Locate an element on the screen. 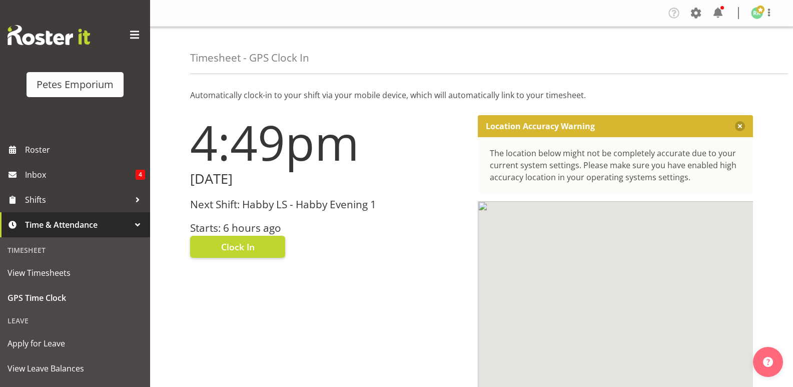 This screenshot has width=793, height=387. img: Rosterit website logo is located at coordinates (49, 35).